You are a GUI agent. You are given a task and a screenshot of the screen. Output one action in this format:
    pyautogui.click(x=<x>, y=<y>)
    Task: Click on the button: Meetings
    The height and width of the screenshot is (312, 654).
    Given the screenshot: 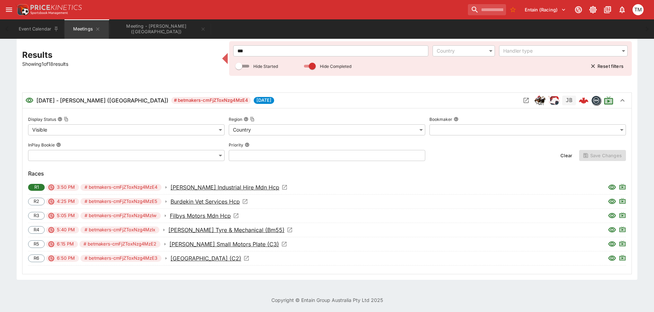 What is the action you would take?
    pyautogui.click(x=87, y=29)
    